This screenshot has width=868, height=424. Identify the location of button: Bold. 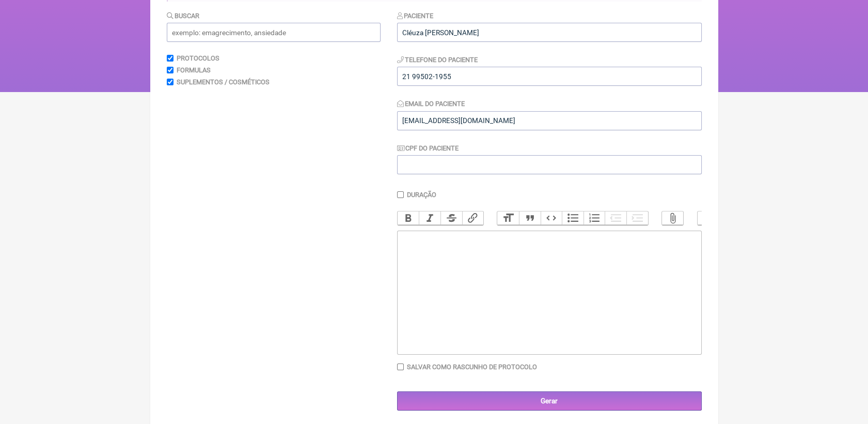
(408, 218).